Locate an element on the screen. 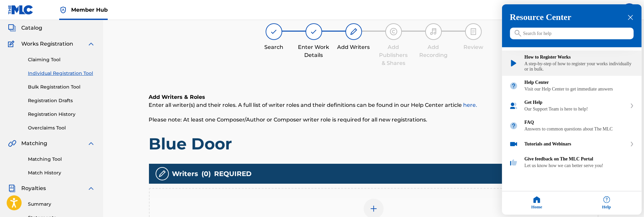 The height and width of the screenshot is (217, 644). div: Let us know how we can better serve you! is located at coordinates (580, 165).